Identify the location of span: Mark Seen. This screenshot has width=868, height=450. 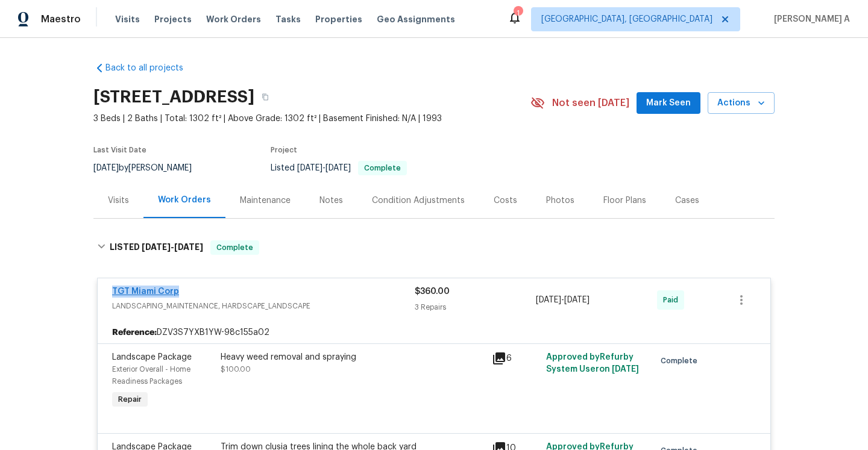
(669, 103).